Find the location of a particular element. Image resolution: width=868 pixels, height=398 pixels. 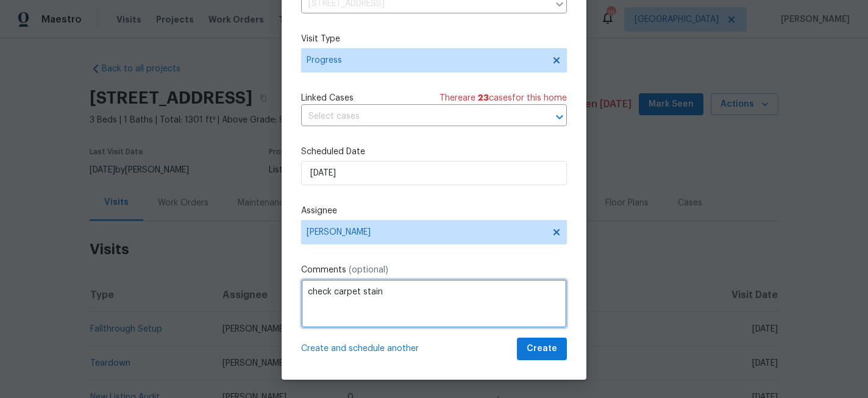

textarea: check carpet stain is located at coordinates (434, 304).